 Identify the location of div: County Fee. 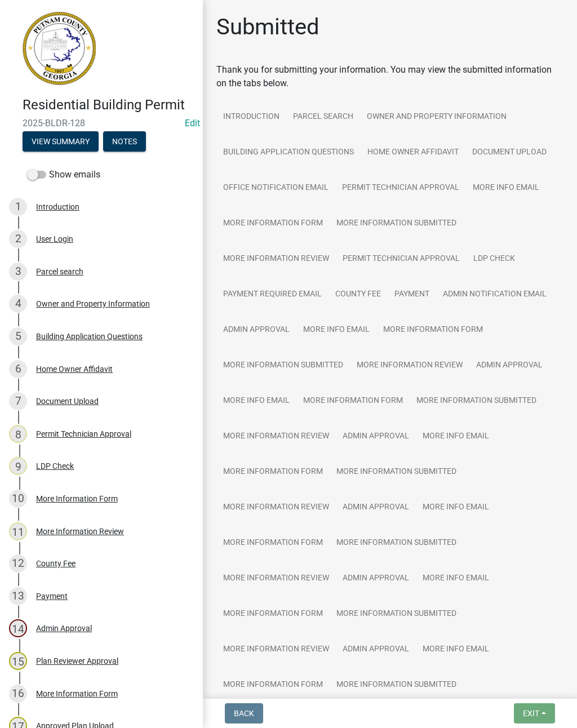
(56, 564).